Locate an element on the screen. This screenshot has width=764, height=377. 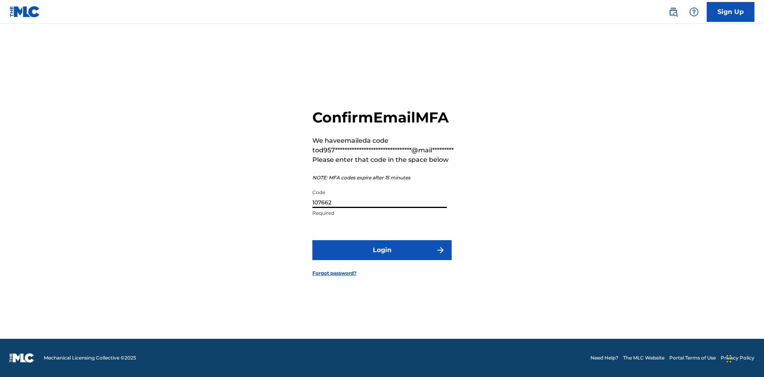
p: Please enter that code in the space below is located at coordinates (383, 160).